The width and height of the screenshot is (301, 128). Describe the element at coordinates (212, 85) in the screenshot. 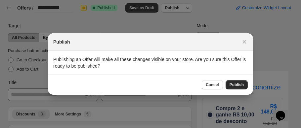

I see `span: Cancel` at that location.